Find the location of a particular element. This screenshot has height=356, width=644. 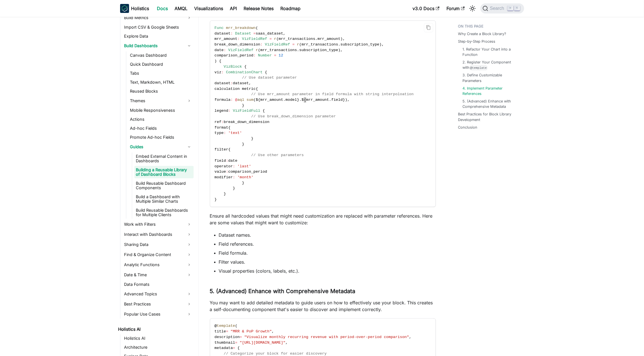

a: Forum is located at coordinates (455, 8).